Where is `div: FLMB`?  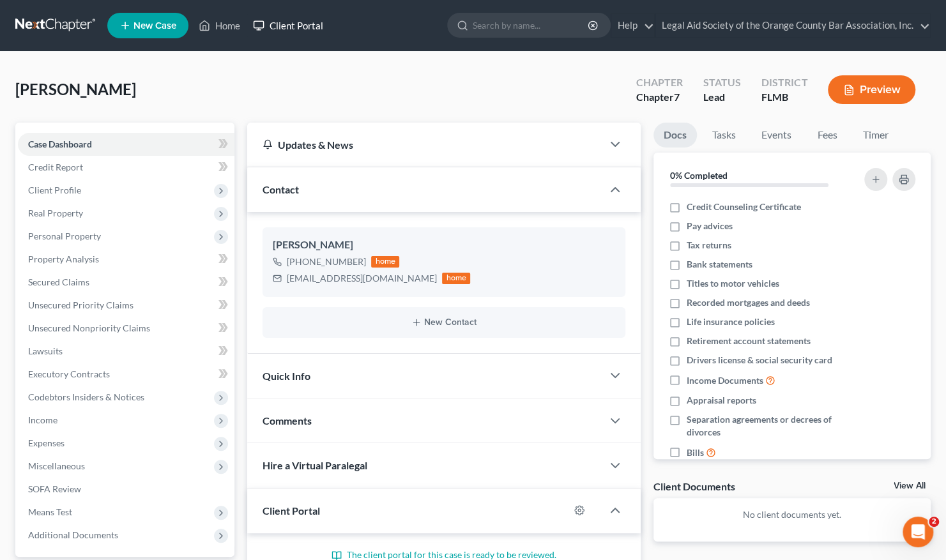
div: FLMB is located at coordinates (784, 97).